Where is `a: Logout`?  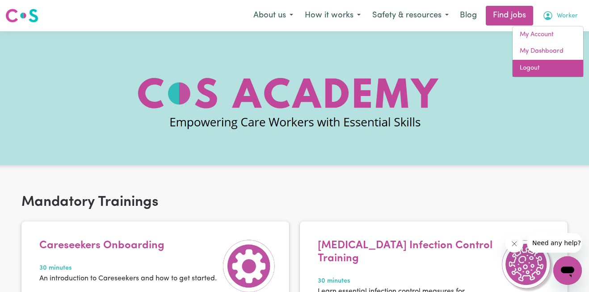 a: Logout is located at coordinates (547, 68).